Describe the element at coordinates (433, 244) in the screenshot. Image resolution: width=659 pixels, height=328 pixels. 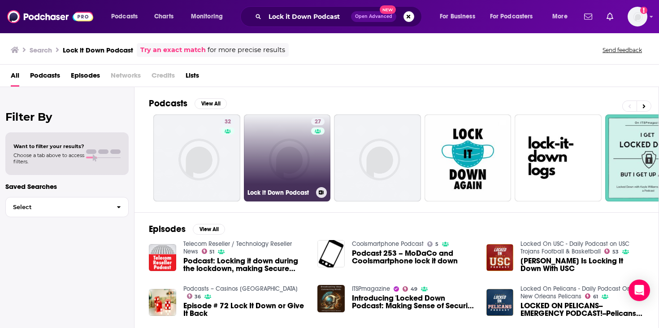
I see `a: 5` at that location.